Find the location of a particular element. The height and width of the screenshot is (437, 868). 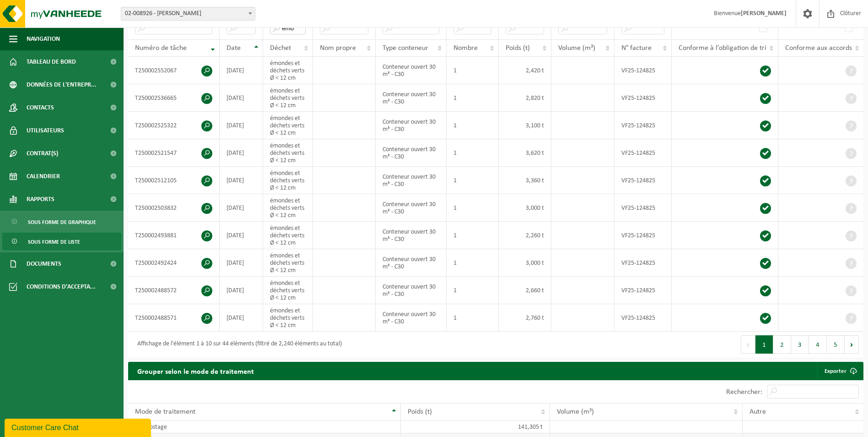

td: 2,760 t is located at coordinates (525, 318).